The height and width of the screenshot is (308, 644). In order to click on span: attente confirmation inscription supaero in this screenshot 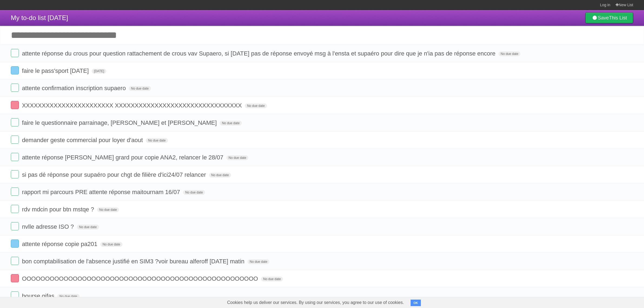, I will do `click(75, 88)`.